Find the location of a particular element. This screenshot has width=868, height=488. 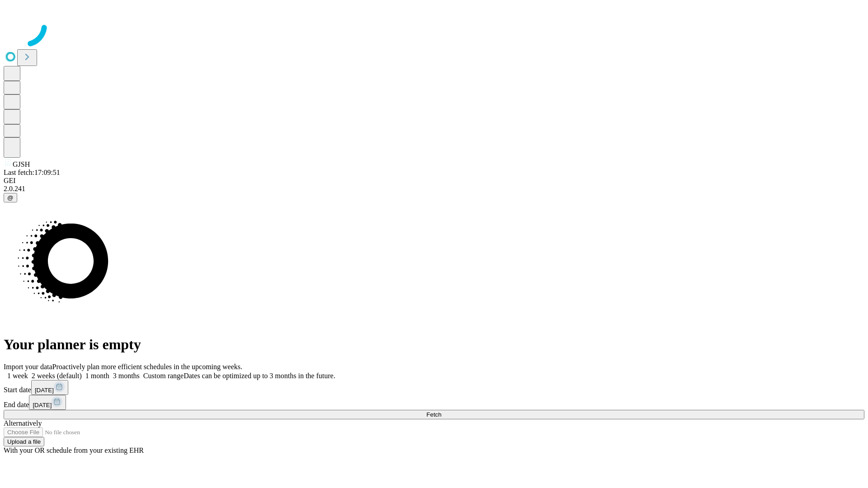

button: Upload a file is located at coordinates (24, 441).